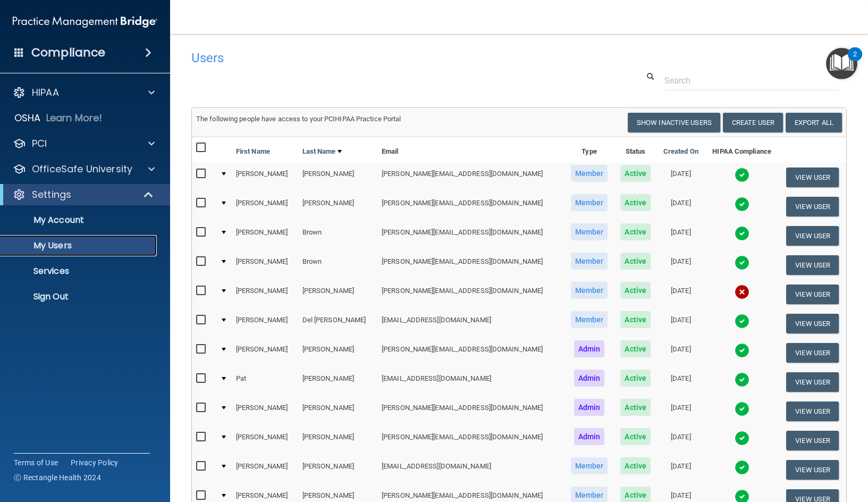 Image resolution: width=868 pixels, height=502 pixels. I want to click on th: Status, so click(635, 150).